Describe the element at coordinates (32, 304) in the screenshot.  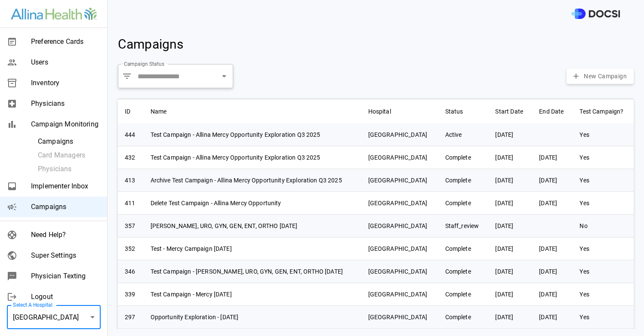
I see `label: Select A Hospital` at that location.